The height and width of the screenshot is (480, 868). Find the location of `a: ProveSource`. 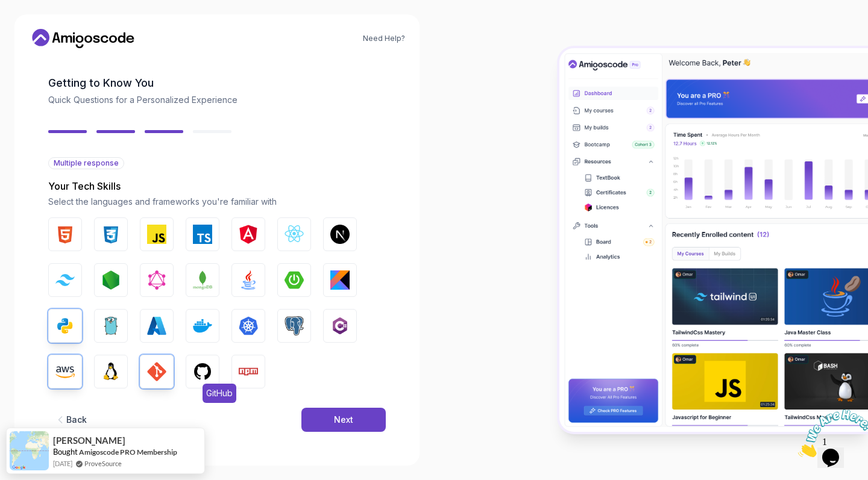

a: ProveSource is located at coordinates (103, 463).